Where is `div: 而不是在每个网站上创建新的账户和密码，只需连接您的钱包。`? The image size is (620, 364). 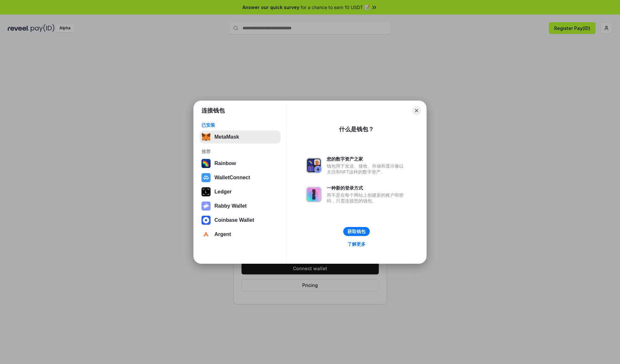 div: 而不是在每个网站上创建新的账户和密码，只需连接您的钱包。 is located at coordinates (367, 198).